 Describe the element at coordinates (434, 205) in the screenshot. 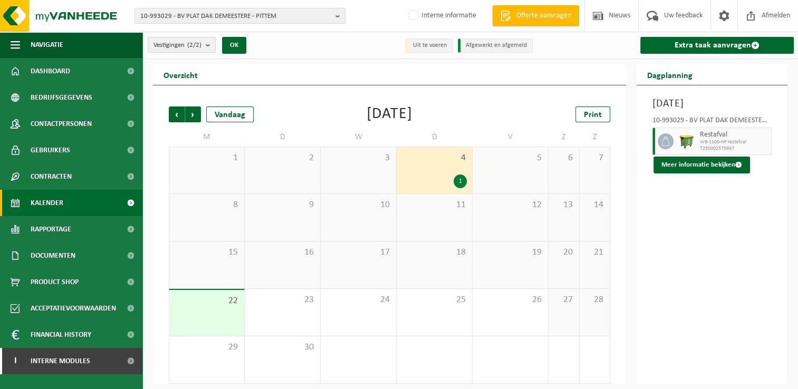

I see `span: 11` at that location.